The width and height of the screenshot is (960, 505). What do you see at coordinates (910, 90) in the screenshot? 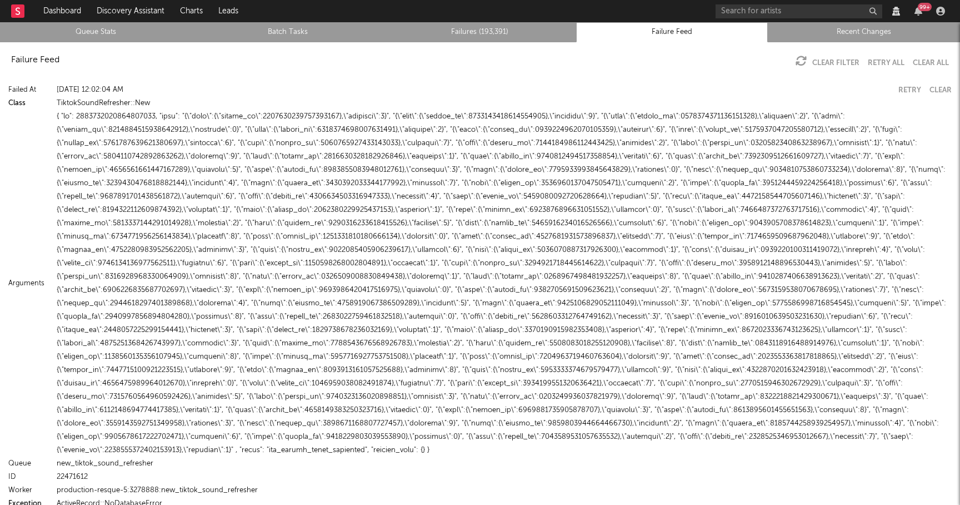
I see `button: Retry` at bounding box center [910, 90].